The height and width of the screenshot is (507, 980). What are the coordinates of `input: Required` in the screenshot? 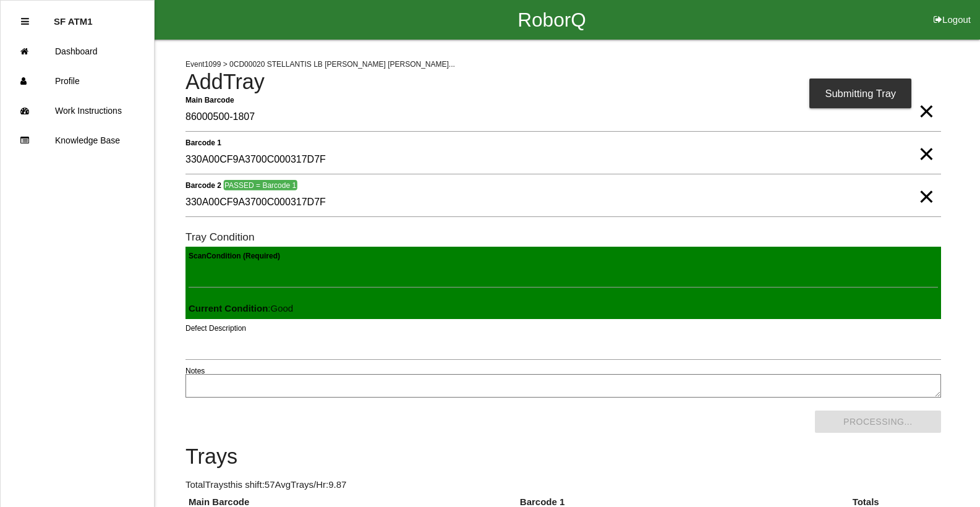 It's located at (563, 118).